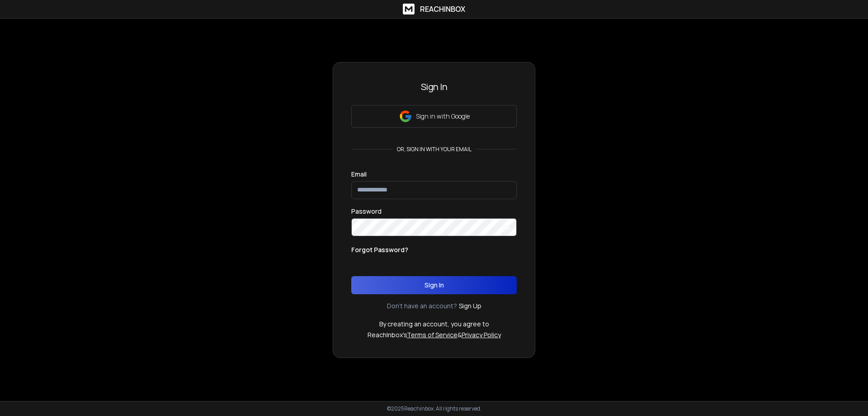 This screenshot has height=416, width=868. I want to click on p: ReachInbox's &, so click(434, 334).